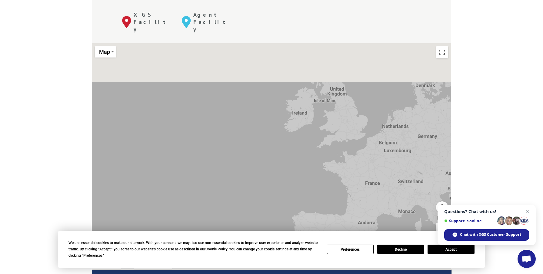 This screenshot has width=543, height=274. Describe the element at coordinates (216, 249) in the screenshot. I see `span: Cookie Policy` at that location.